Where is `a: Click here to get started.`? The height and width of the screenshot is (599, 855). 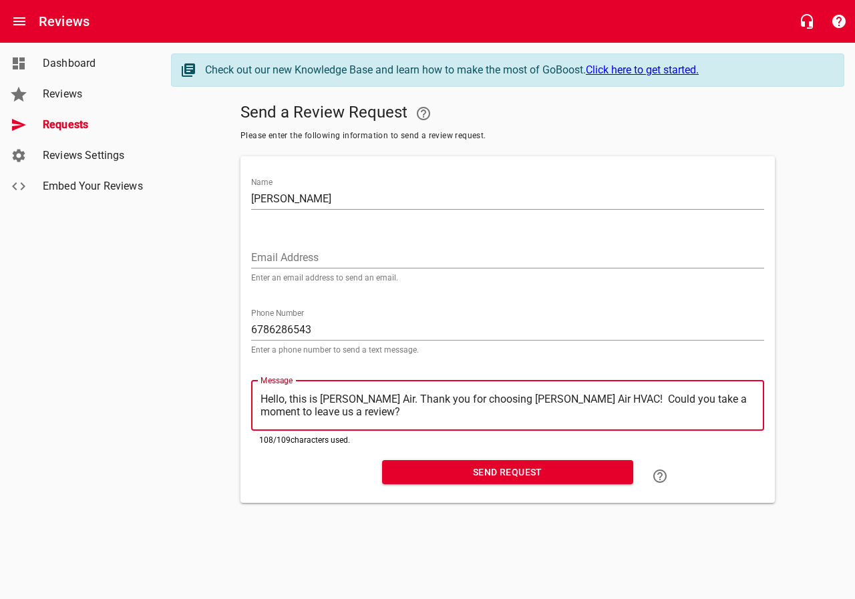
a: Click here to get started. is located at coordinates (642, 70).